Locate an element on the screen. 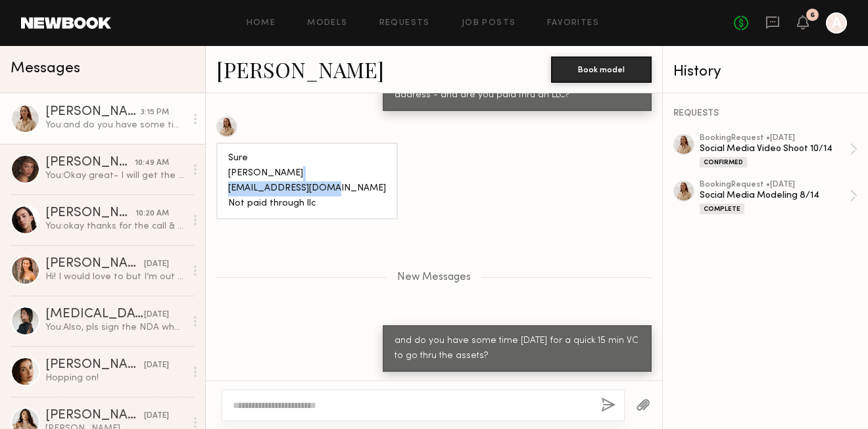 The width and height of the screenshot is (868, 429). div: 3:15 PM is located at coordinates (155, 112).